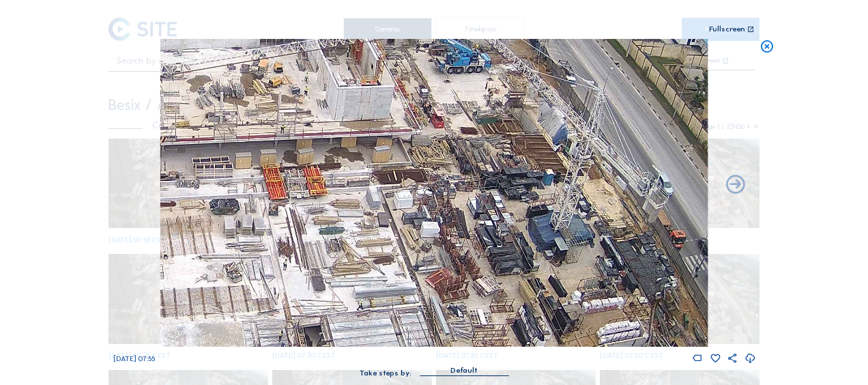 This screenshot has height=385, width=868. What do you see at coordinates (434, 192) in the screenshot?
I see `img: Image` at bounding box center [434, 192].